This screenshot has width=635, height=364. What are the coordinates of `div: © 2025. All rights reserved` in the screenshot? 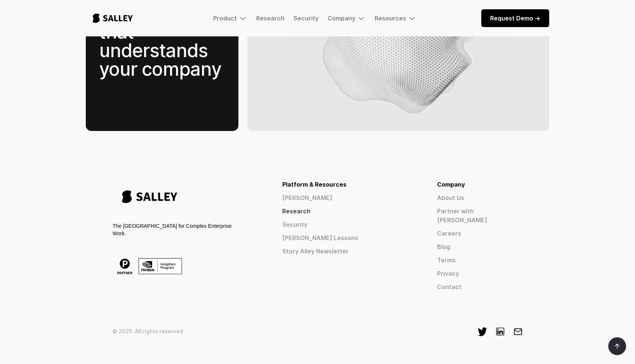 It's located at (148, 332).